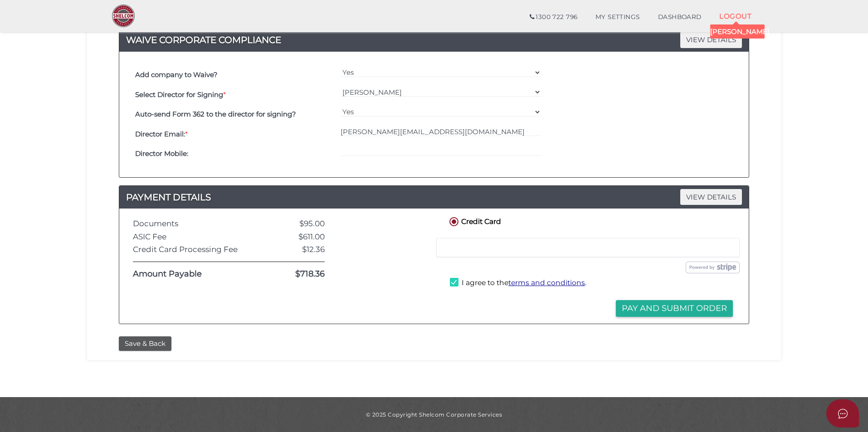 The height and width of the screenshot is (432, 868). Describe the element at coordinates (680, 18) in the screenshot. I see `a: DASHBOARD` at that location.